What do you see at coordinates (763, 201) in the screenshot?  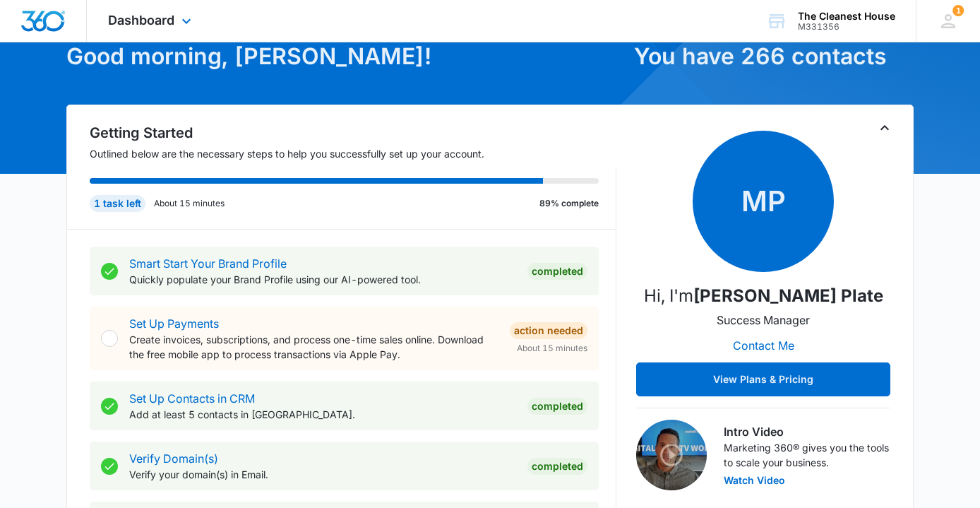 I see `span: MP` at bounding box center [763, 201].